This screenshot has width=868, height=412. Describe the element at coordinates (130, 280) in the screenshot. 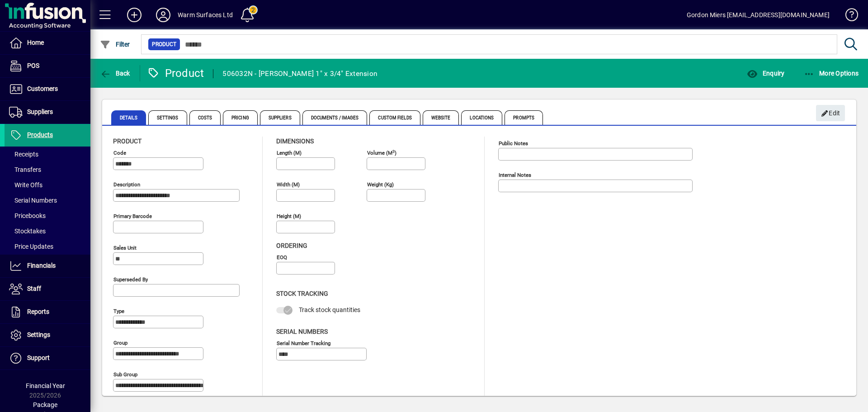

I see `mat-label: Superseded by` at that location.